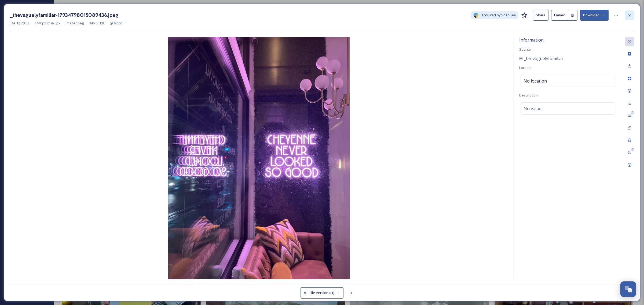  What do you see at coordinates (525, 50) in the screenshot?
I see `span: Source` at bounding box center [525, 50].